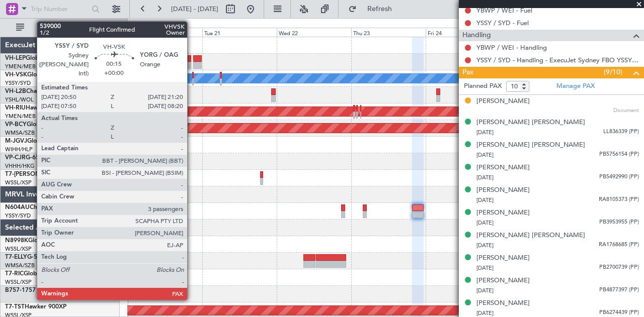  I want to click on a: WIHH/HLP, so click(19, 149).